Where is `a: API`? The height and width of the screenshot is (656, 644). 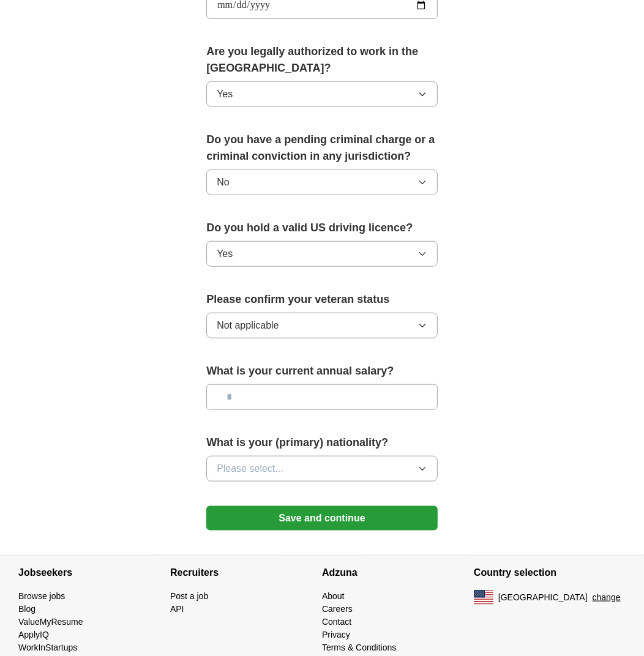 a: API is located at coordinates (177, 609).